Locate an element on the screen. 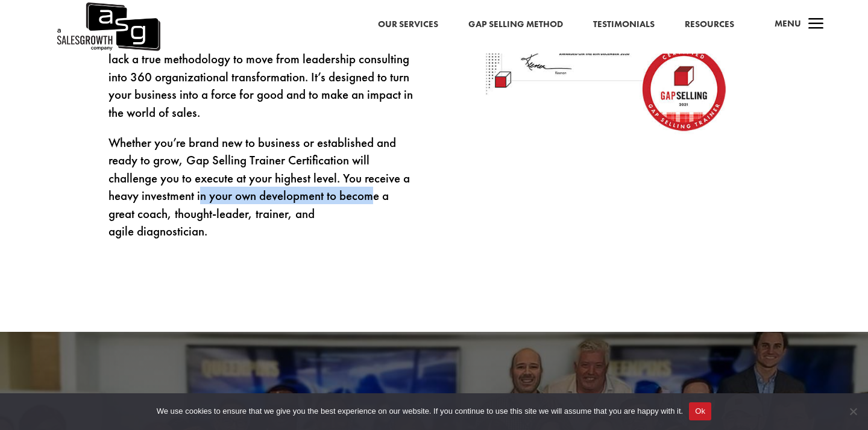  p: Whether you’re brand new to business or established and ready to grow, Gap Selling Trainer Certif... is located at coordinates (262, 187).